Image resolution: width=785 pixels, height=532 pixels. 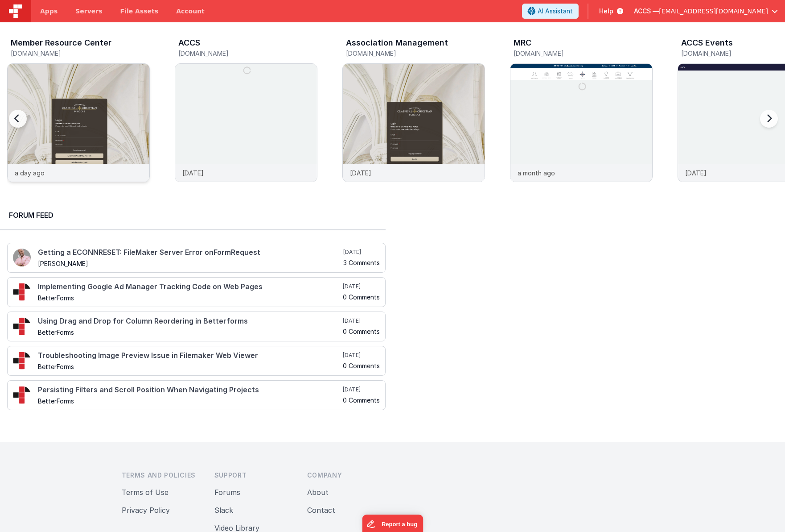 I want to click on p: a month ago, so click(x=537, y=172).